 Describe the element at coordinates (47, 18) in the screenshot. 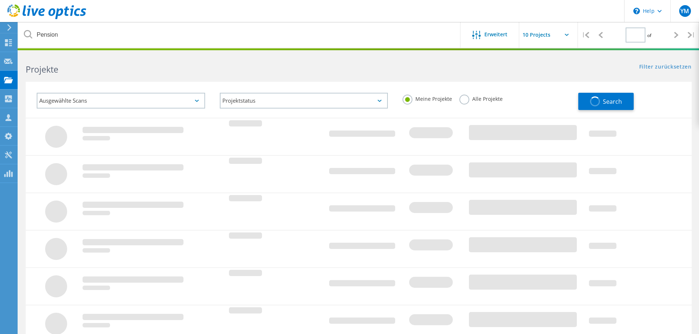

I see `a: Live Optics Dashboard` at that location.